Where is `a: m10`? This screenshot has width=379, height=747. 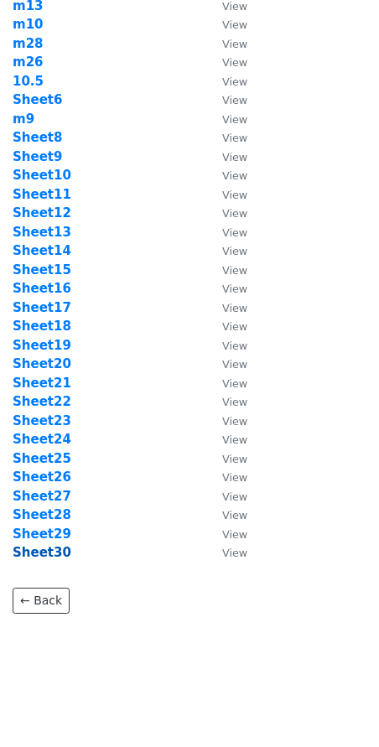 a: m10 is located at coordinates (28, 24).